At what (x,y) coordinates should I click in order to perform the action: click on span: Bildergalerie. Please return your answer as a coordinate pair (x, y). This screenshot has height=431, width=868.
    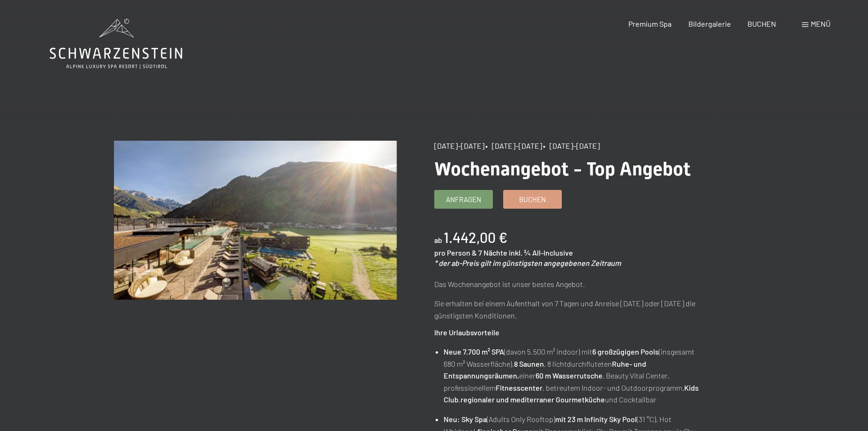
    Looking at the image, I should click on (710, 24).